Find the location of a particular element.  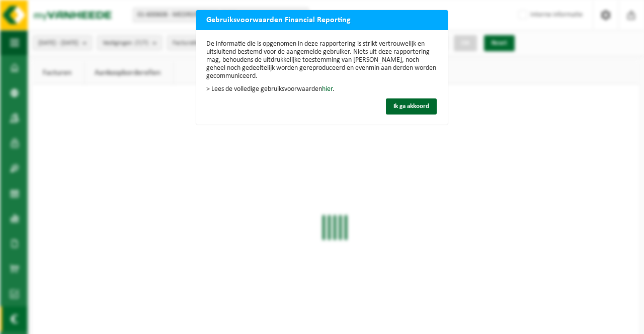

a: hier is located at coordinates (327, 89).